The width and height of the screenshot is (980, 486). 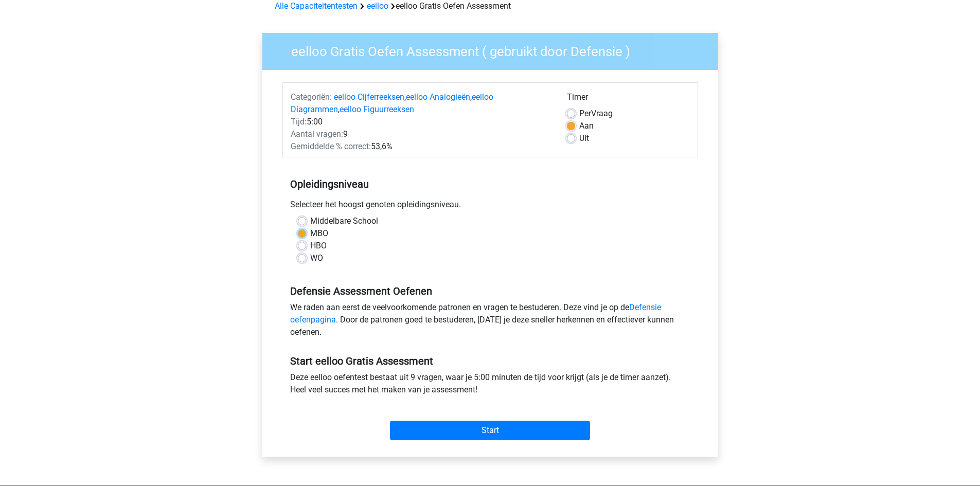 What do you see at coordinates (369, 97) in the screenshot?
I see `a: eelloo Cijferreeksen` at bounding box center [369, 97].